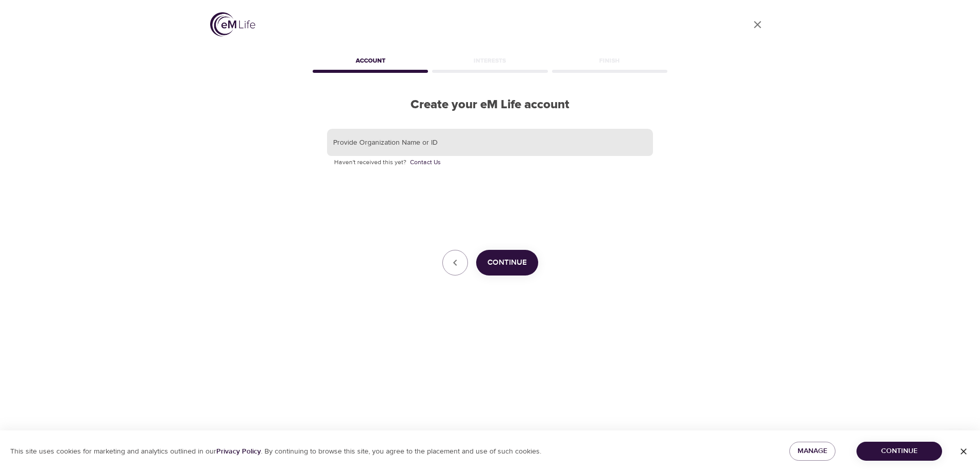 Image resolution: width=980 pixels, height=472 pixels. What do you see at coordinates (490, 105) in the screenshot?
I see `h2: Create your eM Life account` at bounding box center [490, 105].